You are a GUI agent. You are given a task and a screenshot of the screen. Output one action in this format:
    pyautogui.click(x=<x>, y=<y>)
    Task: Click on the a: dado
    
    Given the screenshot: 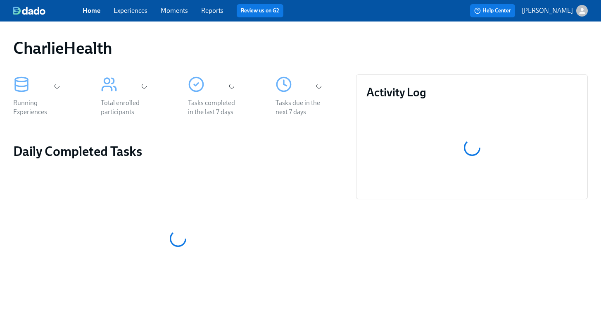 What is the action you would take?
    pyautogui.click(x=48, y=11)
    